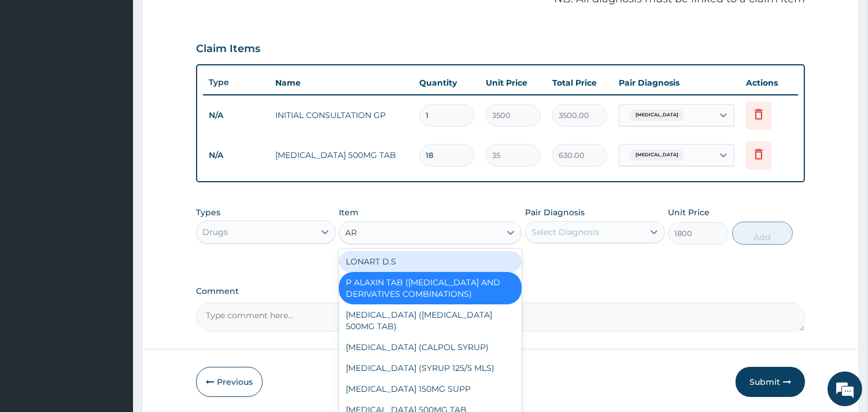 The image size is (868, 412). I want to click on th: Type, so click(236, 82).